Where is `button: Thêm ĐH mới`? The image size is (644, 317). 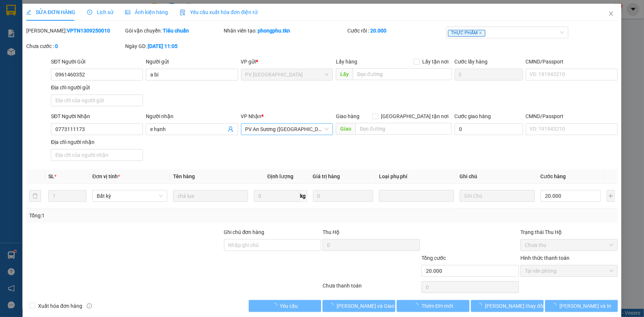 button: Thêm ĐH mới is located at coordinates (433, 306).